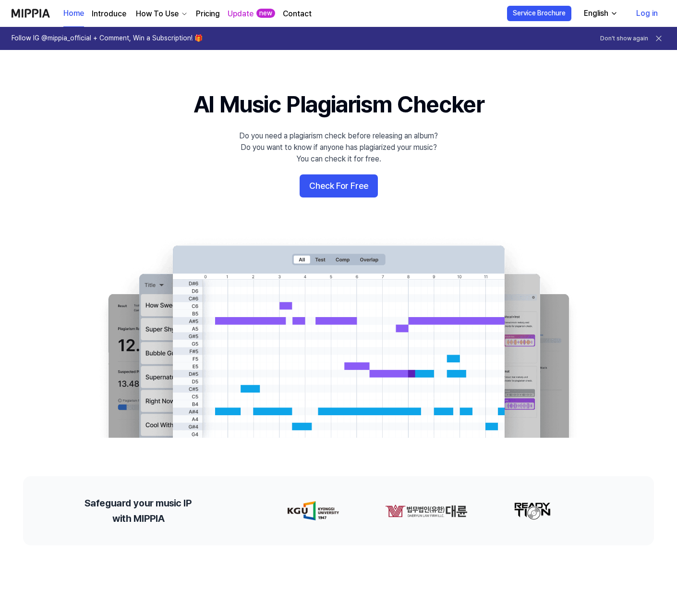 The height and width of the screenshot is (616, 677). What do you see at coordinates (338, 337) in the screenshot?
I see `img: main Image` at bounding box center [338, 337].